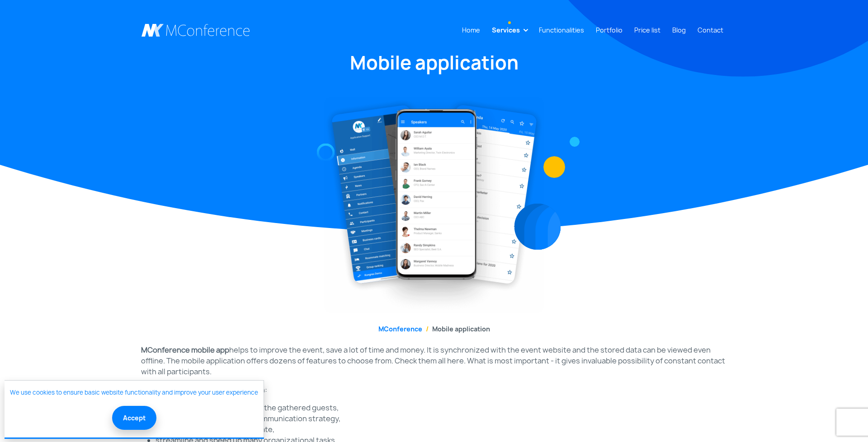  I want to click on img: Mobile application, so click(434, 205).